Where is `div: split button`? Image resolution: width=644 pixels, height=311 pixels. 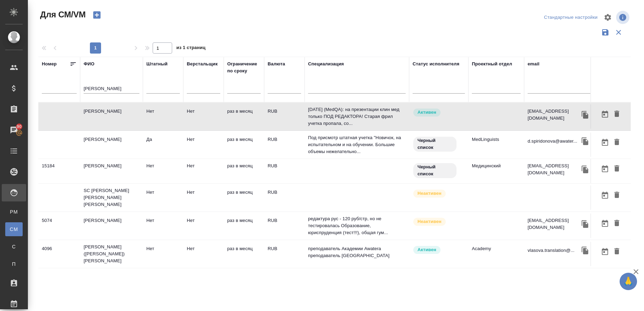
div: split button is located at coordinates (571, 17).